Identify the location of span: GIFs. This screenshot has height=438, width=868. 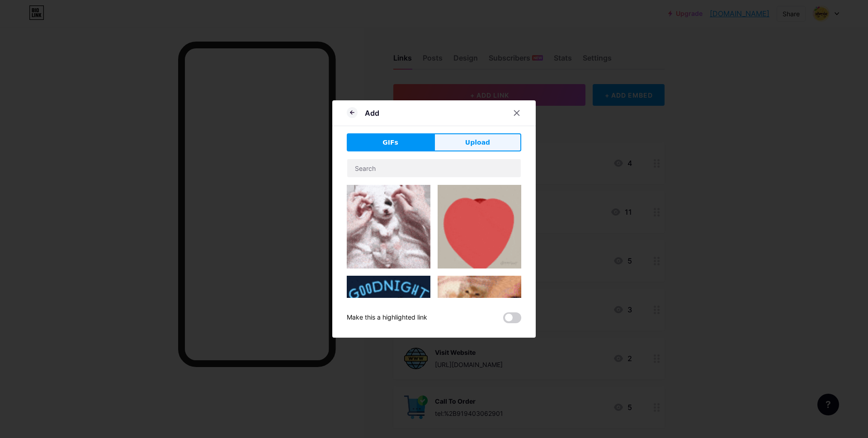
(390, 142).